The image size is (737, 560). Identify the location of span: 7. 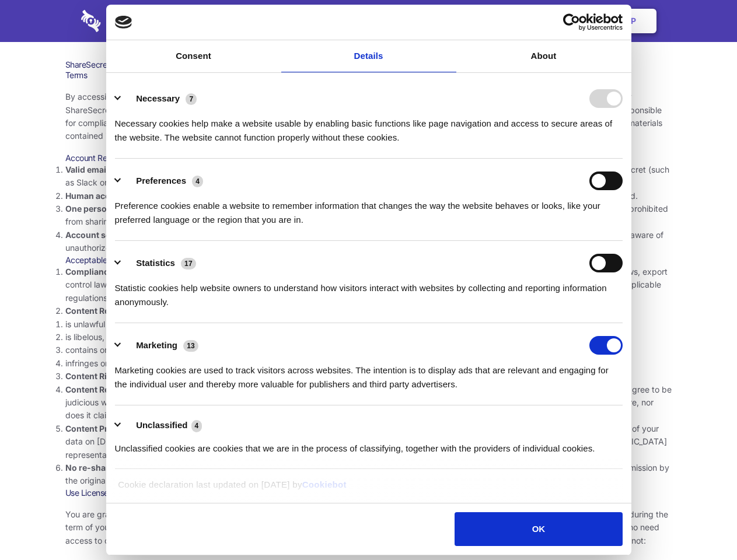
(191, 99).